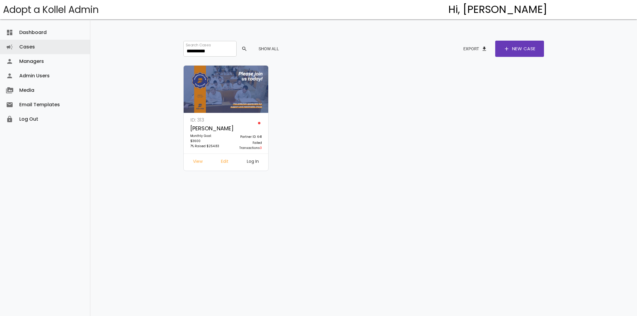 The height and width of the screenshot is (316, 637). Describe the element at coordinates (246, 137) in the screenshot. I see `p: Partner ID: 641` at that location.